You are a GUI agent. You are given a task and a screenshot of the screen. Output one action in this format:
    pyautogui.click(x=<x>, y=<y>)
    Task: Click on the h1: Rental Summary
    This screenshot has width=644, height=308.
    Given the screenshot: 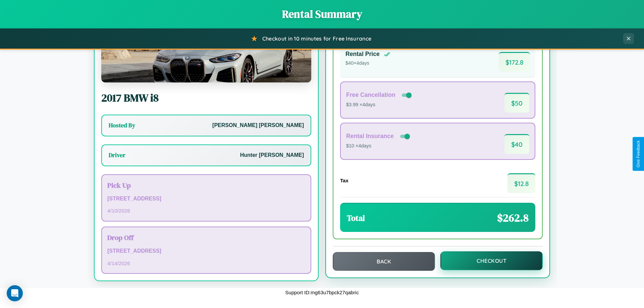 What is the action you would take?
    pyautogui.click(x=322, y=14)
    